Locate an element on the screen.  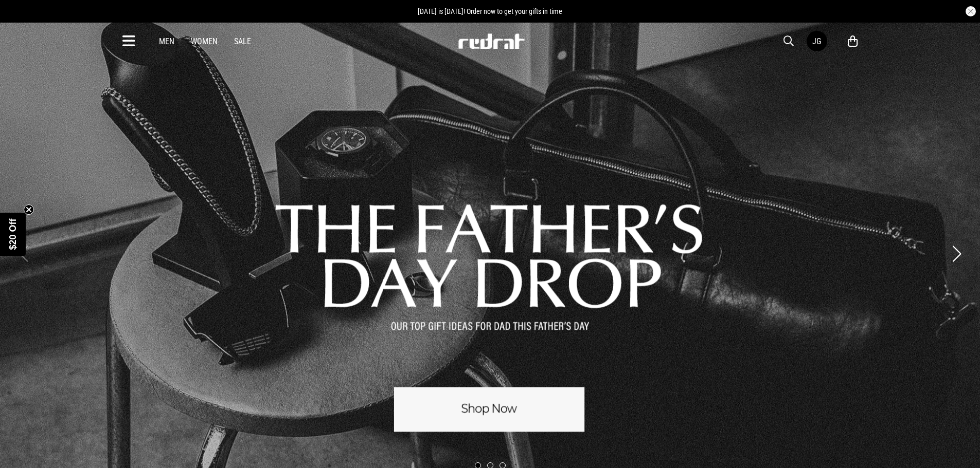
img: Redrat logo is located at coordinates (491, 41).